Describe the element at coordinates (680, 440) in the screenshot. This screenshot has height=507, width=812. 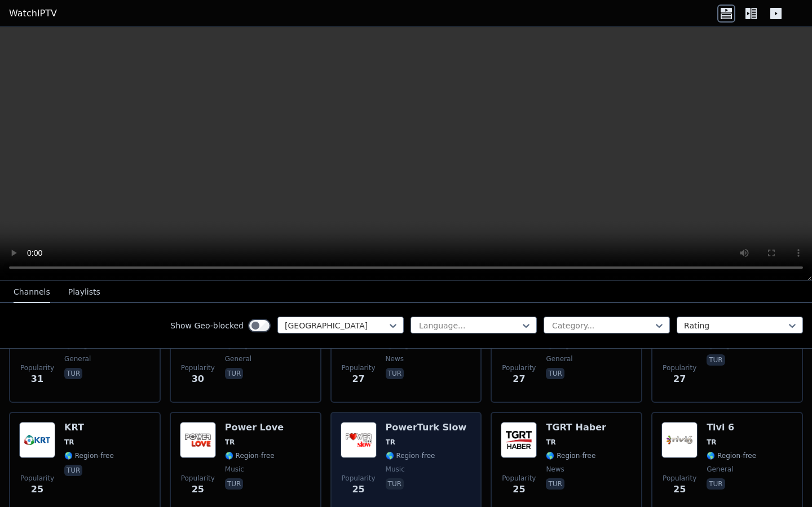
I see `img: Tivi 6` at that location.